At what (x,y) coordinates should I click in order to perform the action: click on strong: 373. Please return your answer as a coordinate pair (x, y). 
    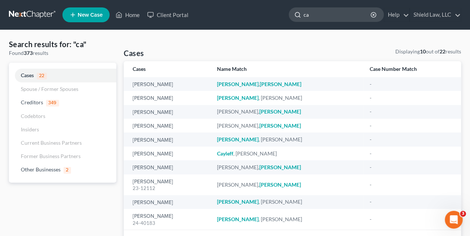
    Looking at the image, I should click on (28, 53).